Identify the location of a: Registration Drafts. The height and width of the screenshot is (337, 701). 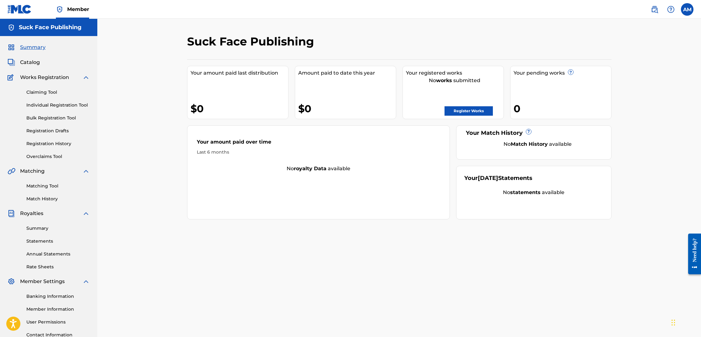
(58, 131).